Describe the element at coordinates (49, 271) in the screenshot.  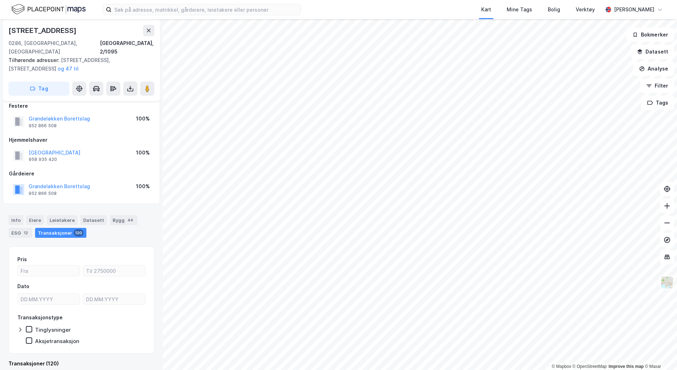
I see `input: Fra` at that location.